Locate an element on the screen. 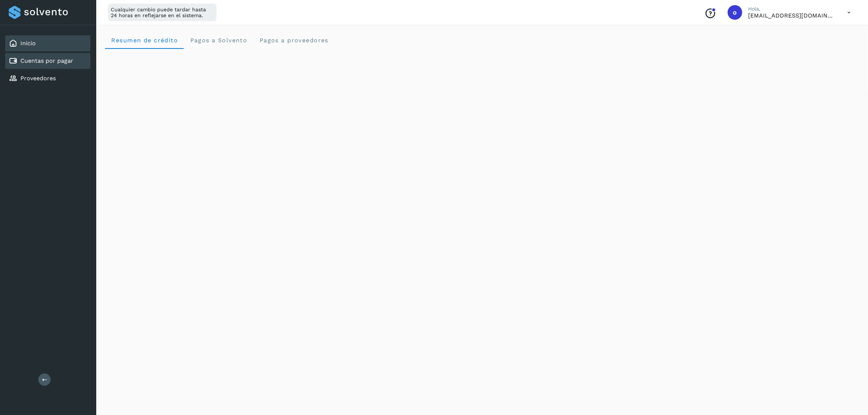  a: Cuentas por pagar is located at coordinates (47, 61).